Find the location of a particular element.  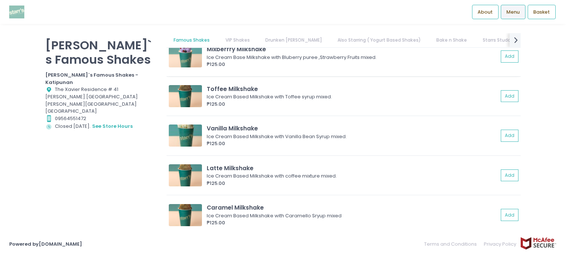

a: Bake n Shake is located at coordinates (452, 40).